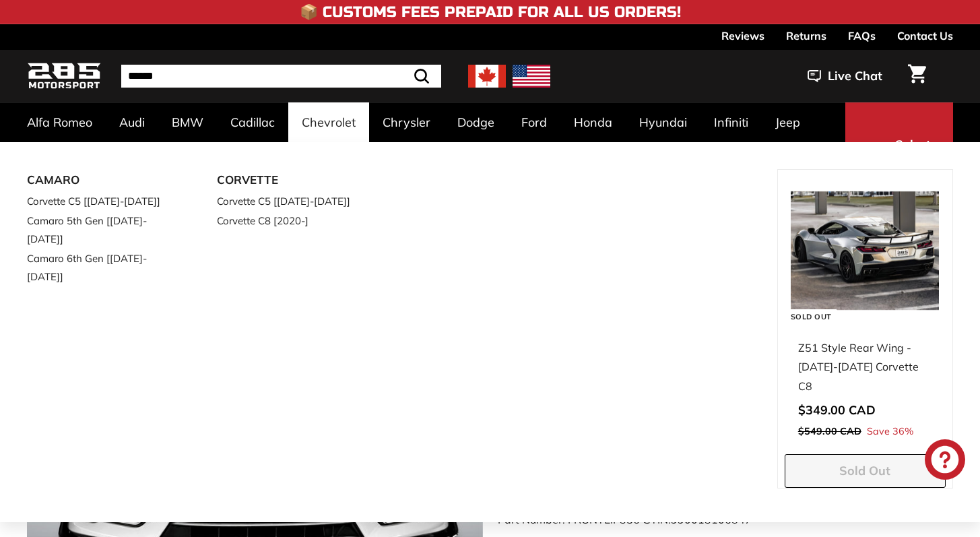  Describe the element at coordinates (132, 122) in the screenshot. I see `a: Audi` at that location.